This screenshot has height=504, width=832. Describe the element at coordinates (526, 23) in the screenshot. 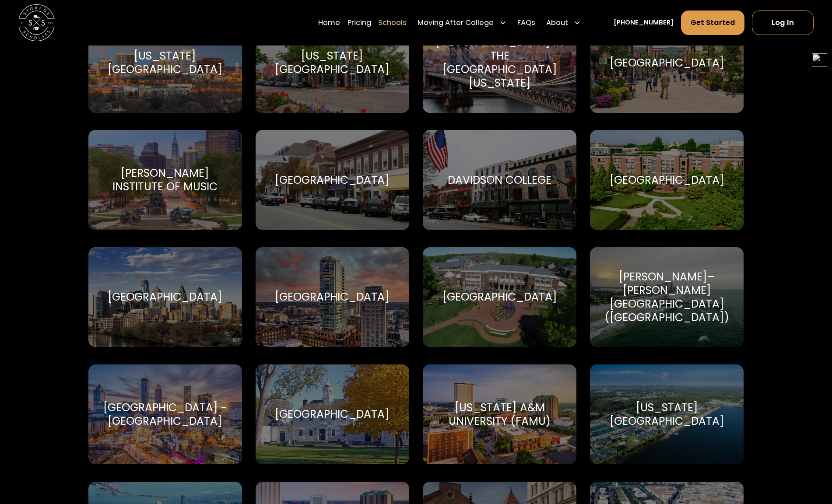

I see `a: FAQs` at that location.